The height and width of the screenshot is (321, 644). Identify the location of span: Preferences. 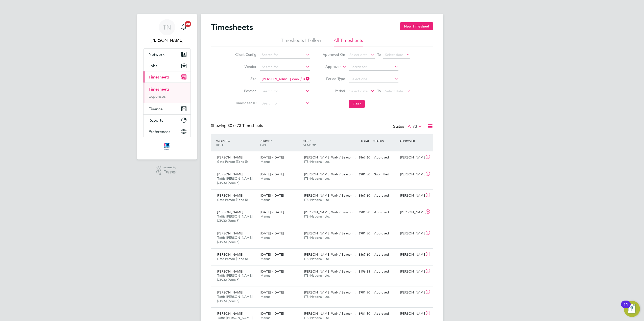
(159, 131).